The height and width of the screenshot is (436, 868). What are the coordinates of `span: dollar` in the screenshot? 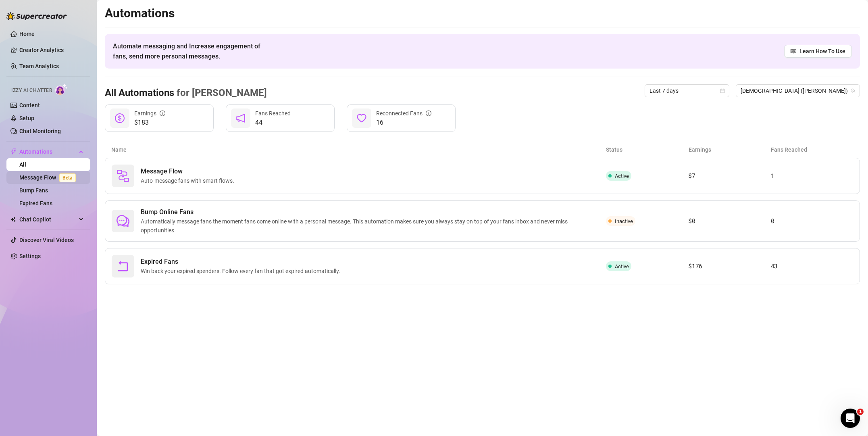 It's located at (120, 118).